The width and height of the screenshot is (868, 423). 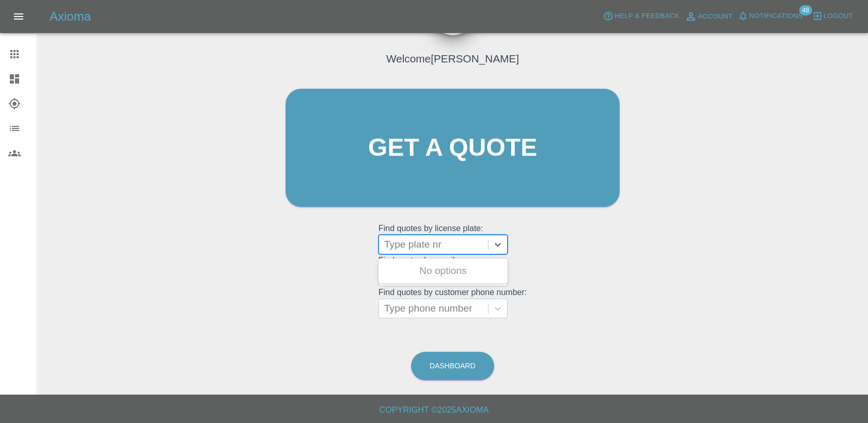 What do you see at coordinates (71, 17) in the screenshot?
I see `h5: Axioma` at bounding box center [71, 17].